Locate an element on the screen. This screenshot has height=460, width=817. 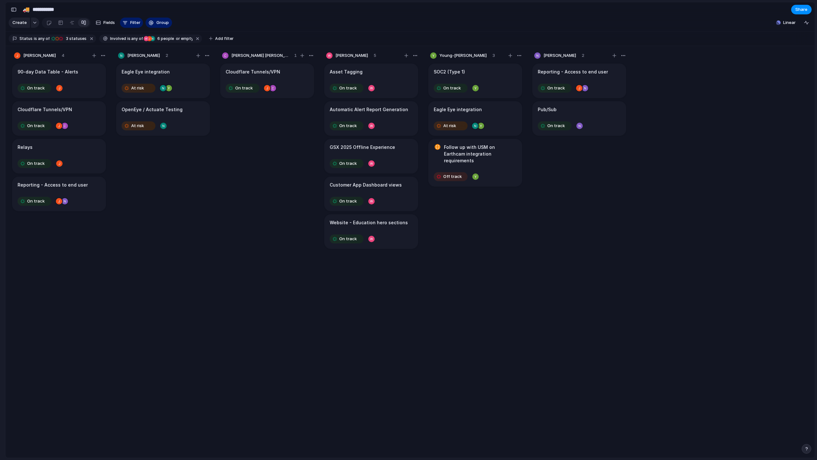
h1: GSX 2025 Offline Experience is located at coordinates (362, 147).